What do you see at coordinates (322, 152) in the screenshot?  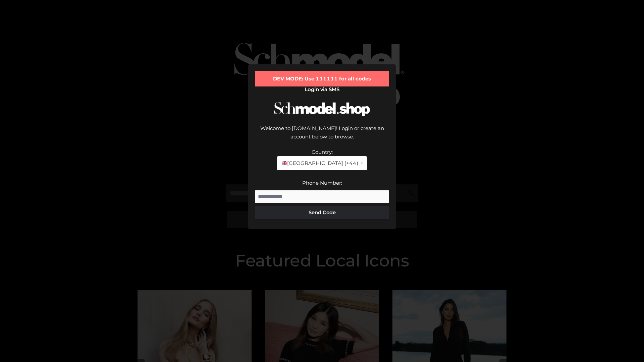 I see `label: Country:` at bounding box center [322, 152].